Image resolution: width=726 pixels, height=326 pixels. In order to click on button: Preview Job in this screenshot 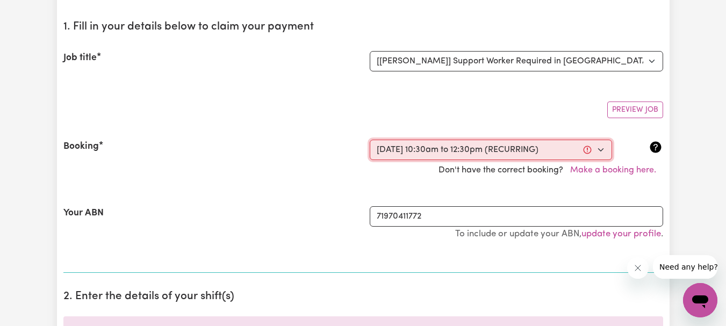, I will do `click(635, 110)`.